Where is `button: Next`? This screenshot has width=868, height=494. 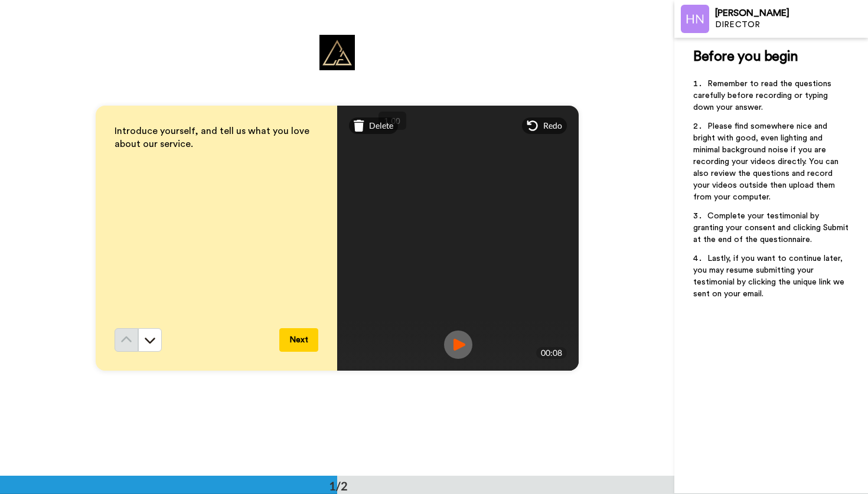 button: Next is located at coordinates (299, 340).